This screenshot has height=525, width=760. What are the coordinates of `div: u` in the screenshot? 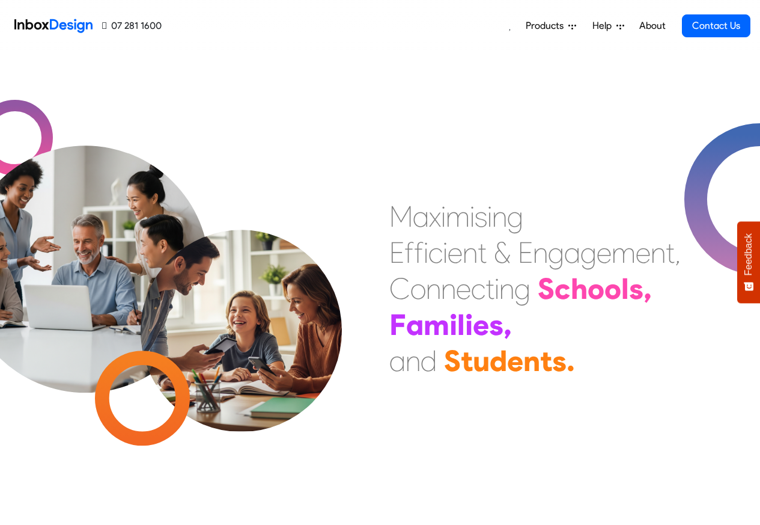 It's located at (481, 361).